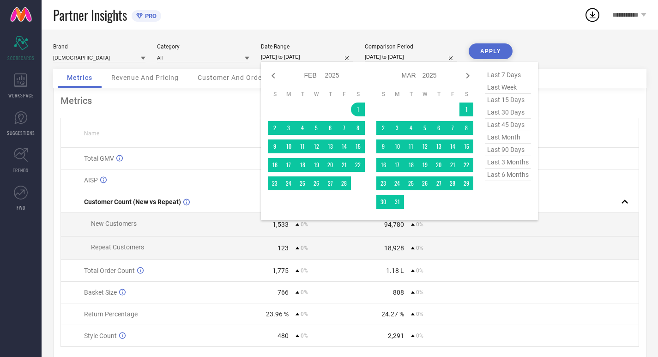 This screenshot has height=357, width=658. I want to click on td: Thu Feb 27 2025, so click(330, 183).